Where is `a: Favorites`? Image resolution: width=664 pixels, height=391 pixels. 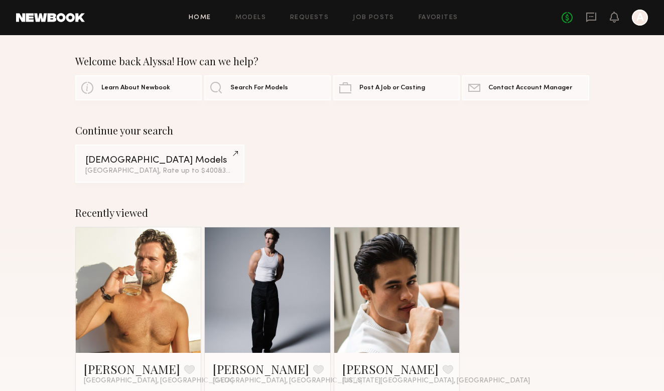 a: Favorites is located at coordinates (438, 18).